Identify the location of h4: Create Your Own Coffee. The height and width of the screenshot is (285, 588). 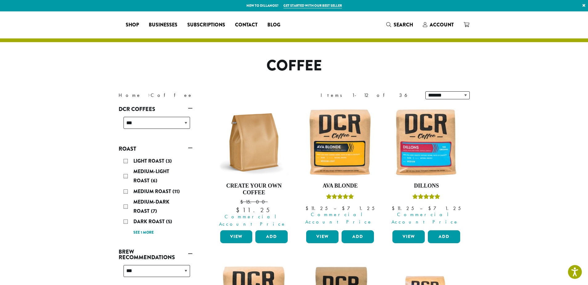
(254, 189).